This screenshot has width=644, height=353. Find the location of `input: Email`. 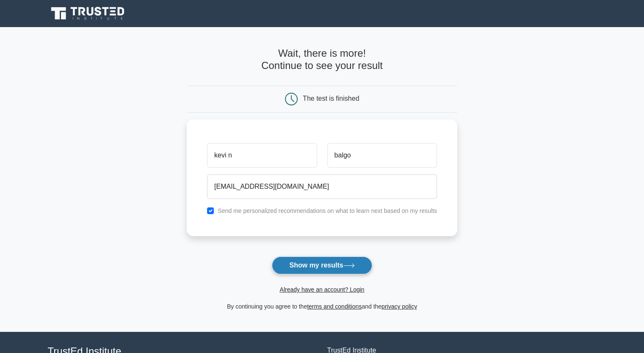

input: Email is located at coordinates (322, 186).